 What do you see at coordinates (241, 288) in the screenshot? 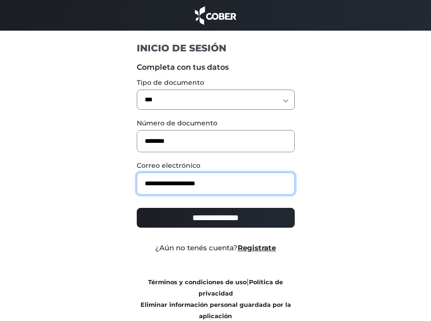
I see `a: Política de privacidad` at bounding box center [241, 288].